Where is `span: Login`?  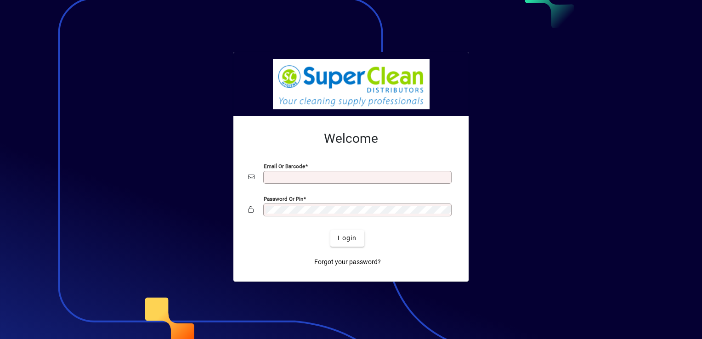 span: Login is located at coordinates (347, 238).